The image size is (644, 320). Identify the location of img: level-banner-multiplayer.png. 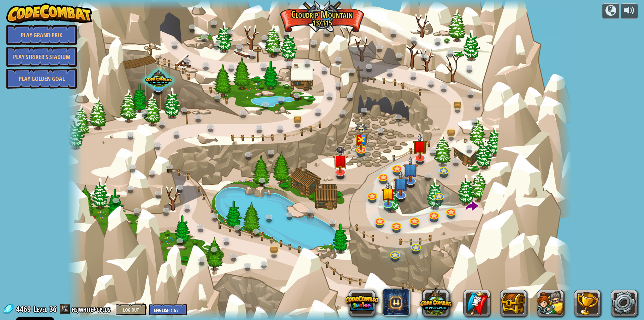
(361, 137).